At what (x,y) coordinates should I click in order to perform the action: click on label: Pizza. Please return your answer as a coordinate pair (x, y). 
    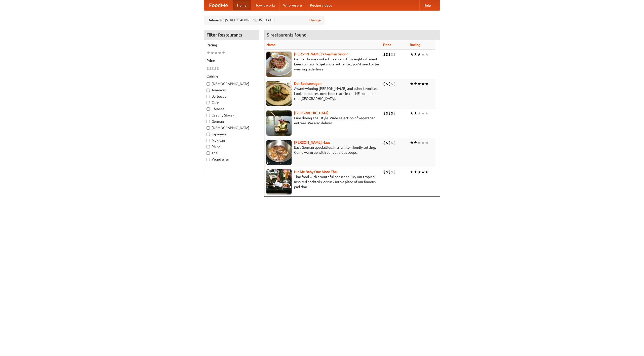
    Looking at the image, I should click on (231, 146).